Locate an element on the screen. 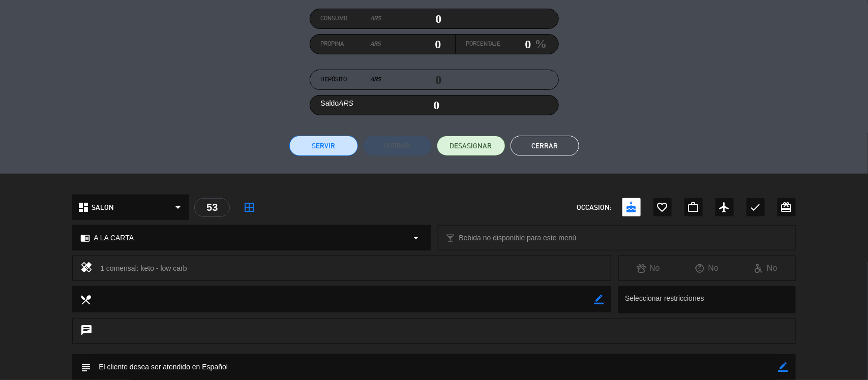 This screenshot has height=380, width=868. button: Servir is located at coordinates (323, 146).